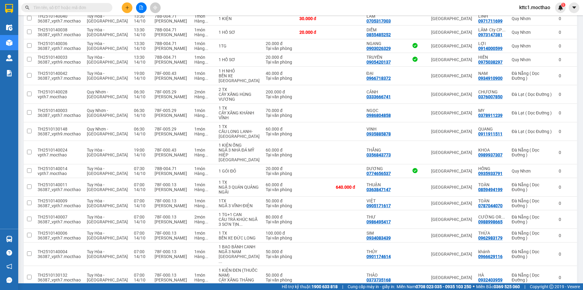 This screenshot has height=290, width=583. What do you see at coordinates (492, 110) in the screenshot?
I see `div: MY` at bounding box center [492, 110].